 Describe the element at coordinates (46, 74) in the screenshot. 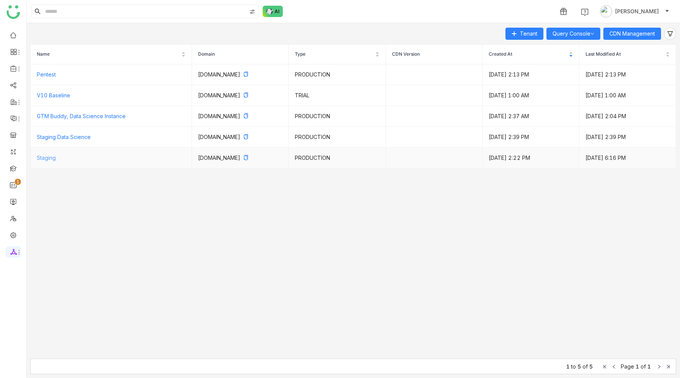

I see `a: Pentest` at that location.